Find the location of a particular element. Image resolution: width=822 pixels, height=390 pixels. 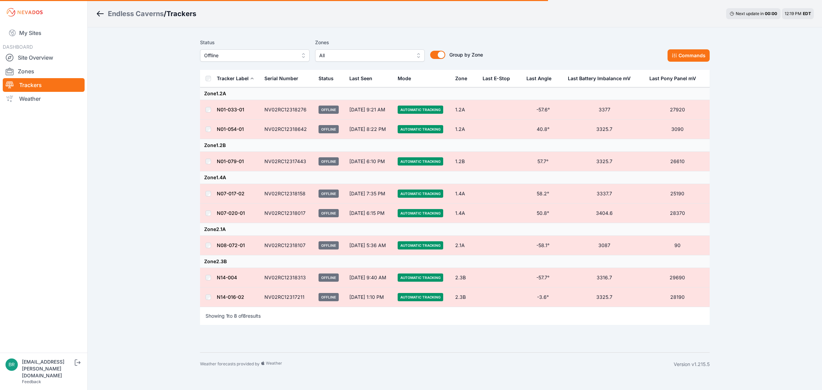

nav: Breadcrumb is located at coordinates (146, 14).